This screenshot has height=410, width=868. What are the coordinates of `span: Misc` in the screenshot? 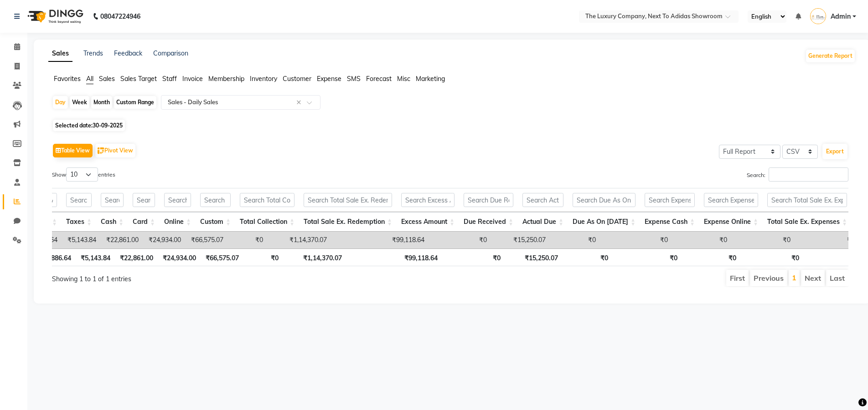 It's located at (404, 78).